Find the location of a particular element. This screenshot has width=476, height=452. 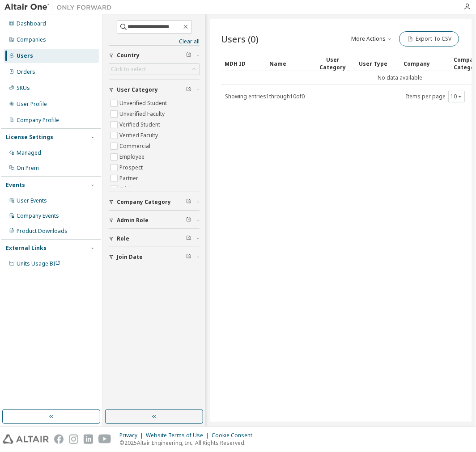

label: Unverified Student is located at coordinates (144, 103).